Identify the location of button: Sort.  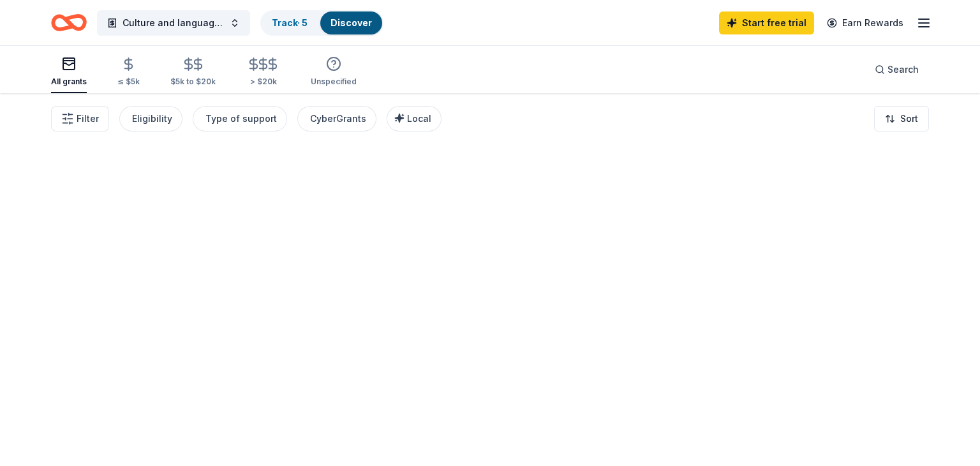
(902, 119).